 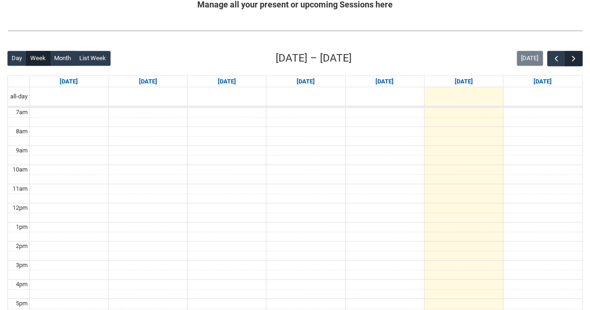 I want to click on div: 9am, so click(x=21, y=151).